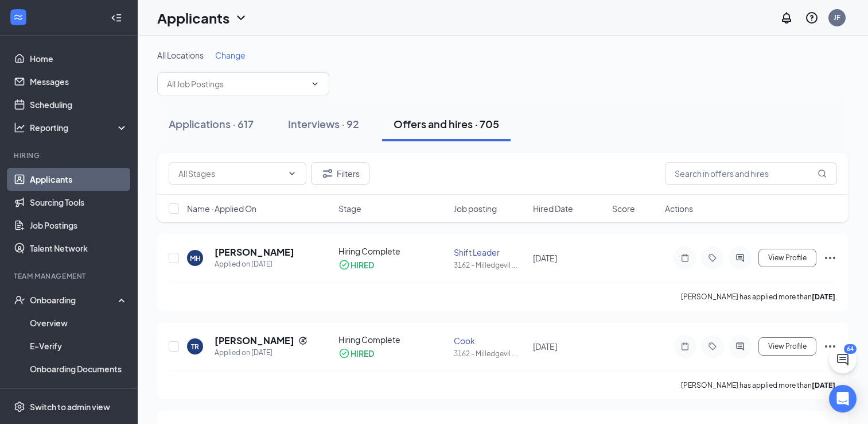 The width and height of the screenshot is (868, 424). I want to click on a: Scheduling, so click(79, 104).